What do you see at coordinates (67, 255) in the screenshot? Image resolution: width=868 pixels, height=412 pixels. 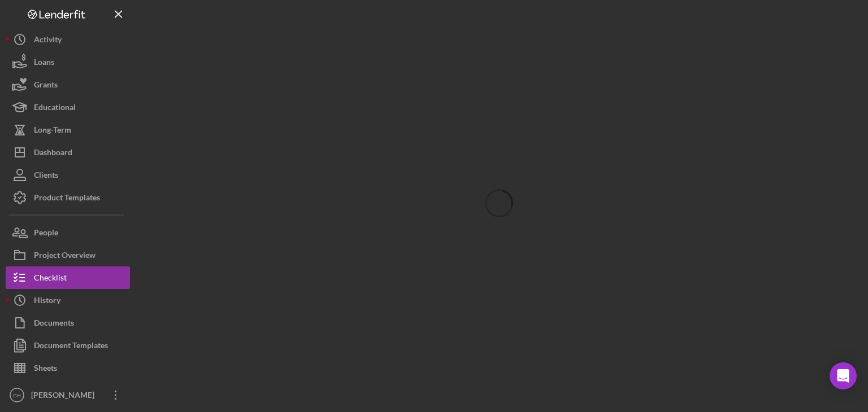 I see `button: Project Overview` at bounding box center [67, 255].